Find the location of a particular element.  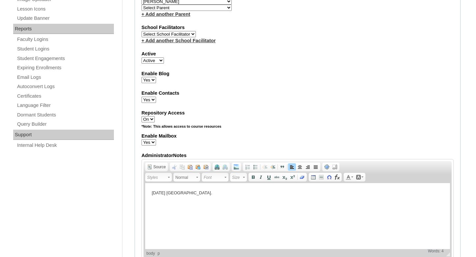

a: Increase Indent is located at coordinates (273, 167).